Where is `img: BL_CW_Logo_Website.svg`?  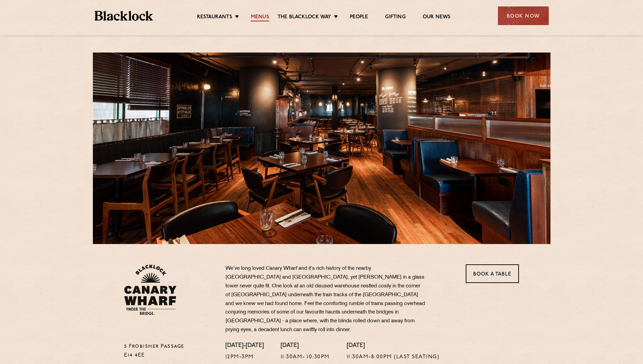 img: BL_CW_Logo_Website.svg is located at coordinates (150, 289).